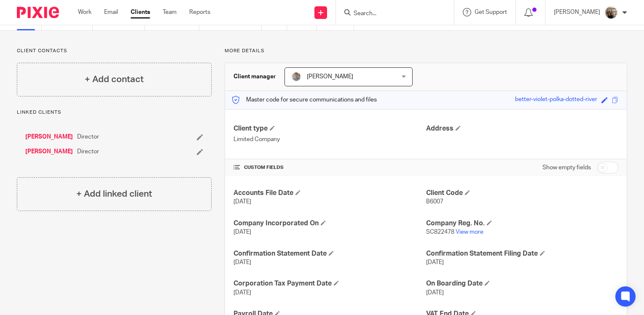  I want to click on h4: Client type, so click(329, 128).